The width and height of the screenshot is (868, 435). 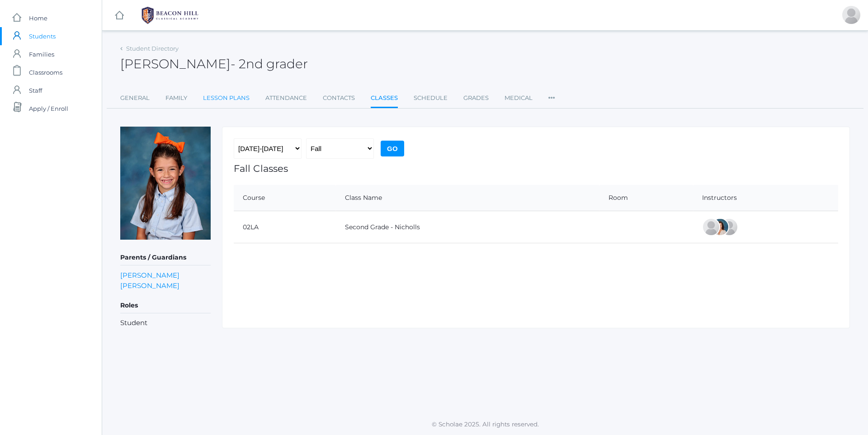 What do you see at coordinates (165, 323) in the screenshot?
I see `li: Student` at bounding box center [165, 323].